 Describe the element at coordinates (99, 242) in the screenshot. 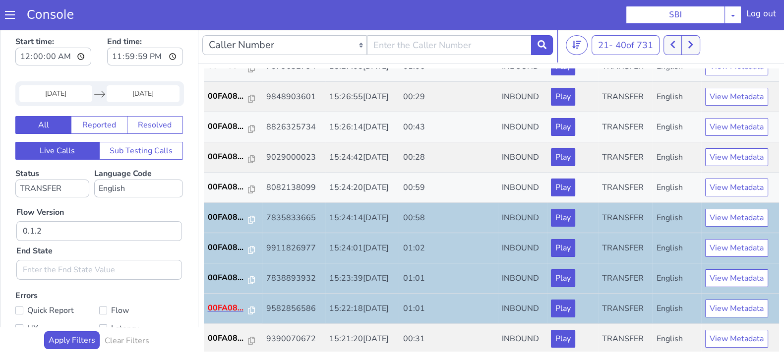

I see `input: Enter the End State Value` at that location.